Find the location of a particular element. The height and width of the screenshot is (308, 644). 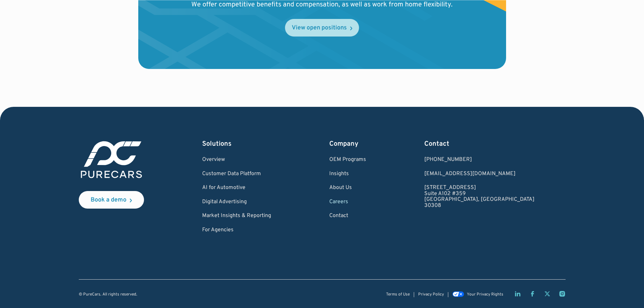

a: Twitter X page is located at coordinates (547, 294).